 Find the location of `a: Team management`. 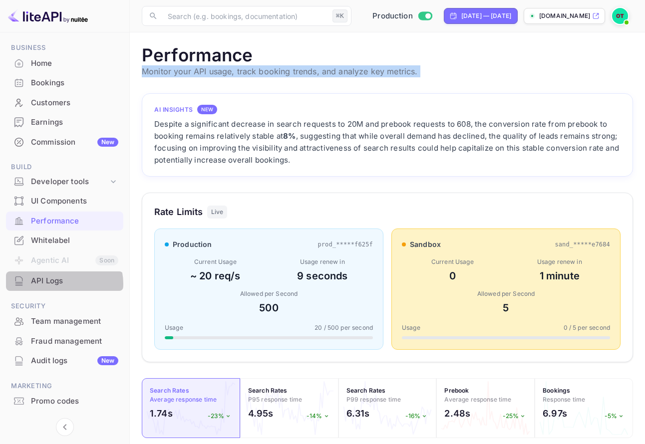

a: Team management is located at coordinates (64, 321).